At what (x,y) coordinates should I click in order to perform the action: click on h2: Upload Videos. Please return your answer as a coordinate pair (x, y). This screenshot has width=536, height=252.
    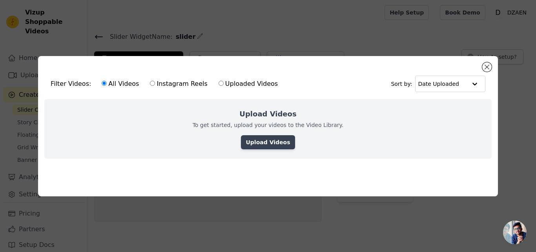
    Looking at the image, I should click on (267, 114).